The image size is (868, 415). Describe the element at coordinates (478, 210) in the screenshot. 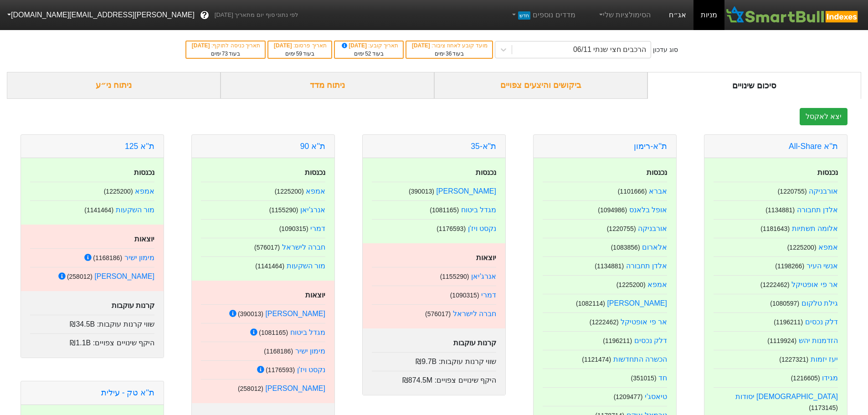

I see `a: מגדל ביטוח` at that location.